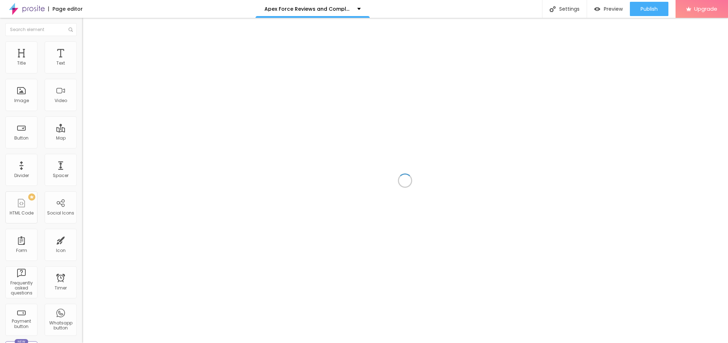  I want to click on div: Page editor, so click(65, 9).